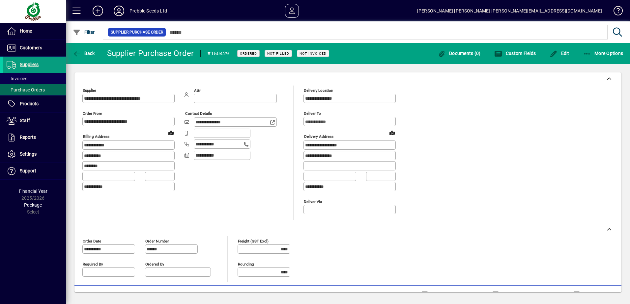 This screenshot has height=304, width=630. Describe the element at coordinates (98, 11) in the screenshot. I see `button: Add` at that location.